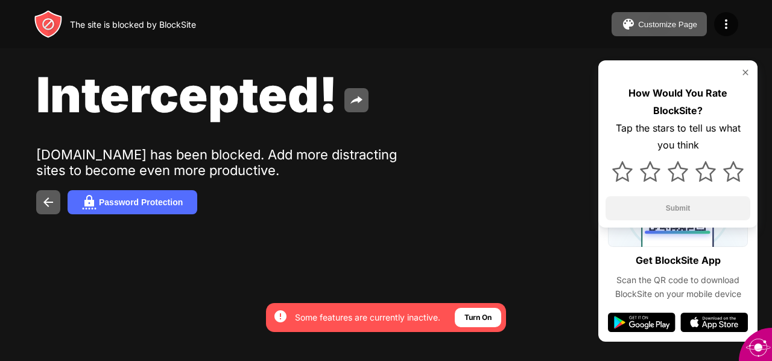 The height and width of the screenshot is (361, 772). What do you see at coordinates (141, 202) in the screenshot?
I see `div: Password Protection` at bounding box center [141, 202].